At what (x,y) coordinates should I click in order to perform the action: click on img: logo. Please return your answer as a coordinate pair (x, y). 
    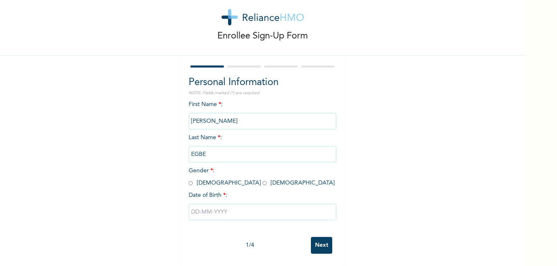
    Looking at the image, I should click on (262, 17).